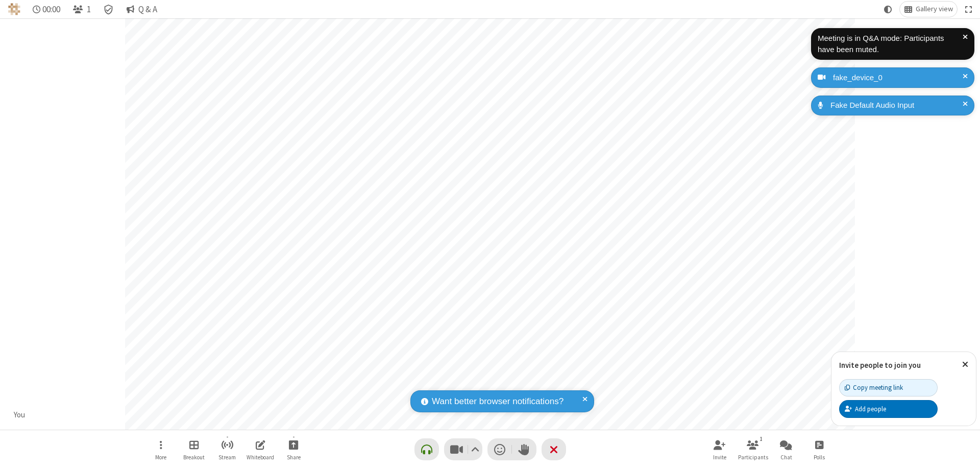 The image size is (980, 468). What do you see at coordinates (524, 449) in the screenshot?
I see `button: Raise hand` at bounding box center [524, 449].